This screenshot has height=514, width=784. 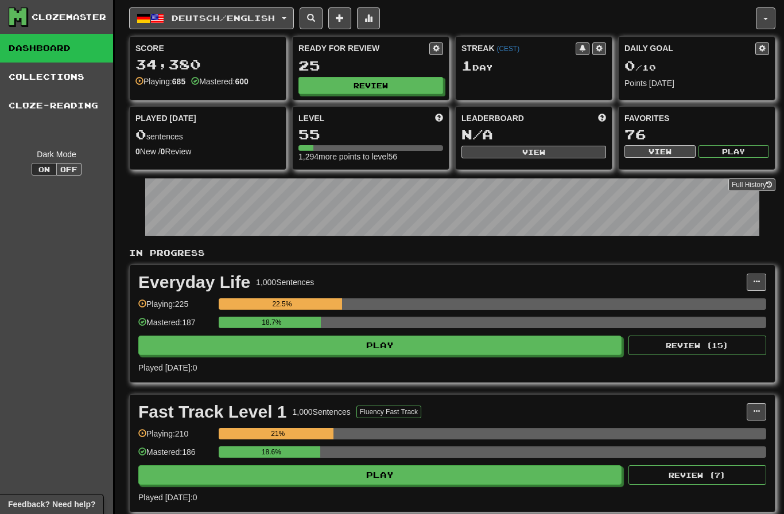 What do you see at coordinates (208, 135) in the screenshot?
I see `div: sentences` at bounding box center [208, 135].